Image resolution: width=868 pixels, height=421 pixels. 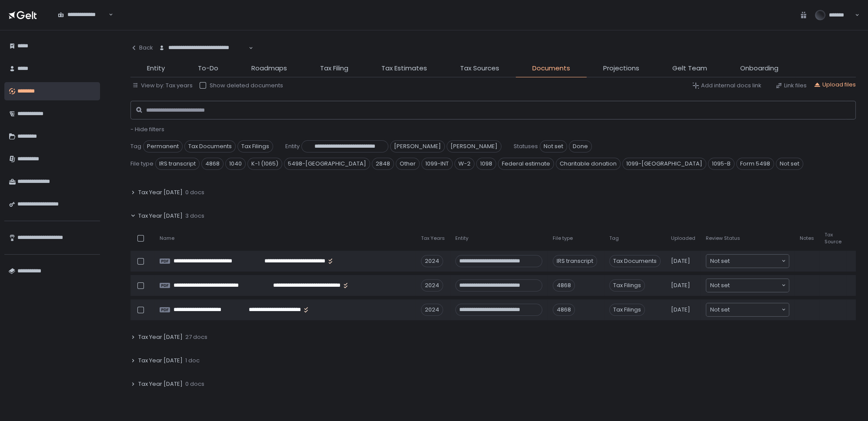 I want to click on span: Gelt Team, so click(x=689, y=68).